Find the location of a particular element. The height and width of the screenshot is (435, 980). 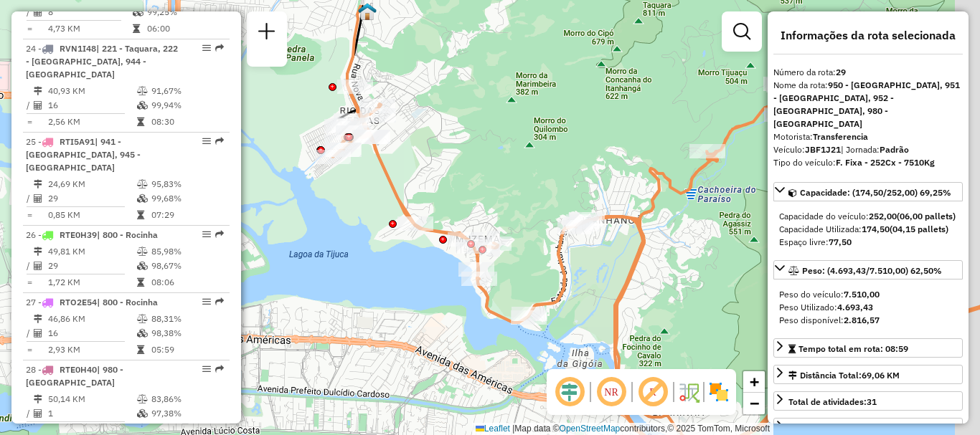

div: Peso: (4.693,43/7.510,00) 62,50% is located at coordinates (868, 308).